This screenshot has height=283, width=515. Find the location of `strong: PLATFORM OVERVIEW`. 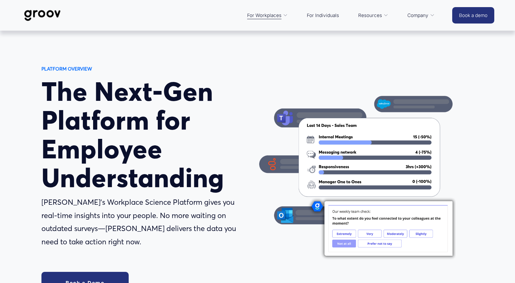

strong: PLATFORM OVERVIEW is located at coordinates (67, 69).